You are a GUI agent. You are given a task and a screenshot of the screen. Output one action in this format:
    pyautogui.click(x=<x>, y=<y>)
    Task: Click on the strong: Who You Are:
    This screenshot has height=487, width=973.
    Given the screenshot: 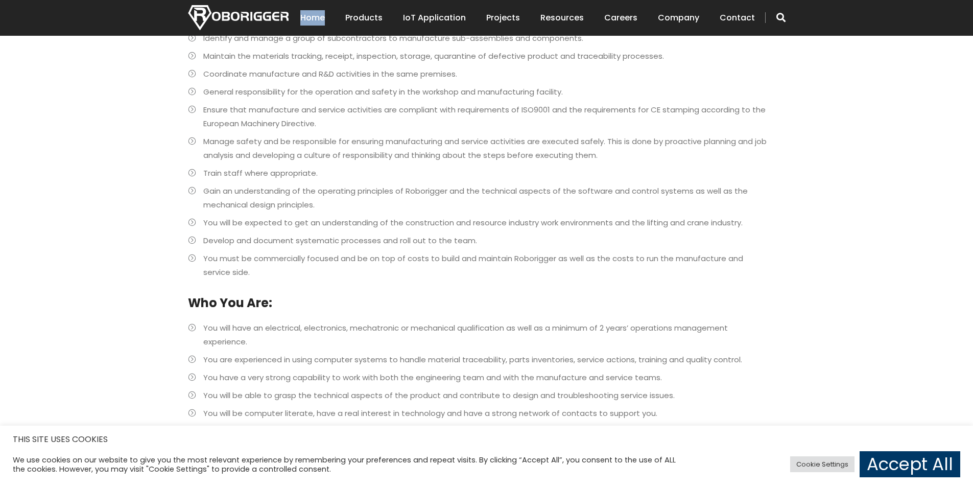 What is the action you would take?
    pyautogui.click(x=230, y=302)
    